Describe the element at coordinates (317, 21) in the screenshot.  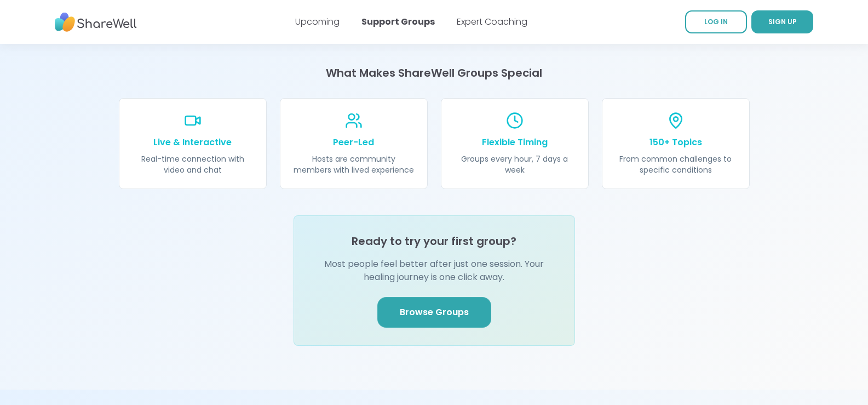
I see `a: Upcoming` at that location.